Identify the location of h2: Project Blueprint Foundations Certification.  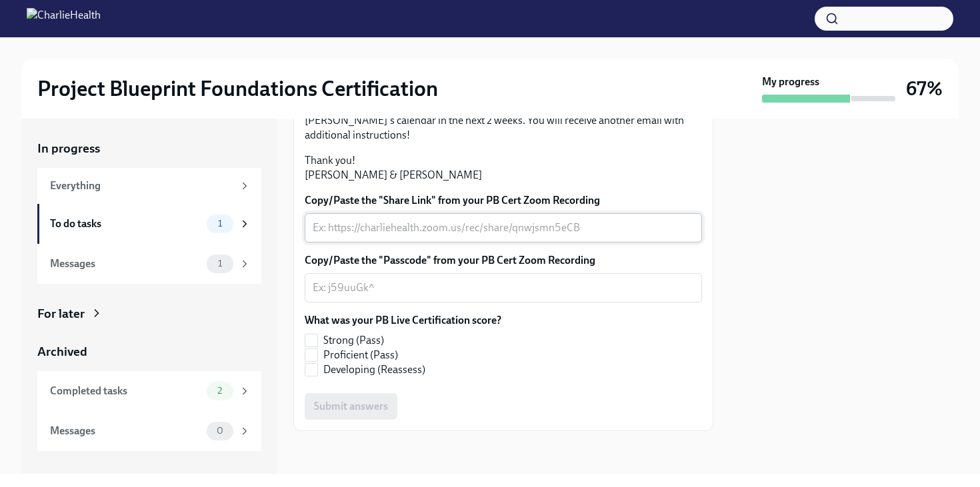
(237, 89).